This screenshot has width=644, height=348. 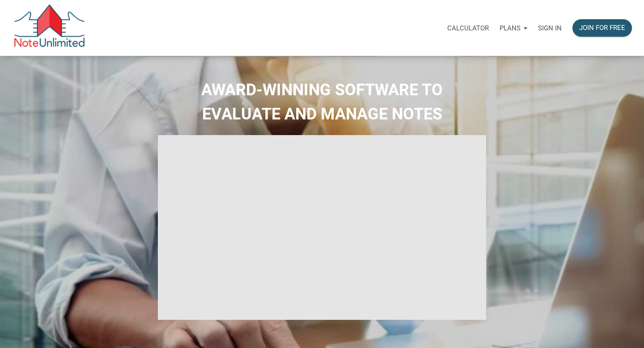 What do you see at coordinates (550, 28) in the screenshot?
I see `p: Sign in` at bounding box center [550, 28].